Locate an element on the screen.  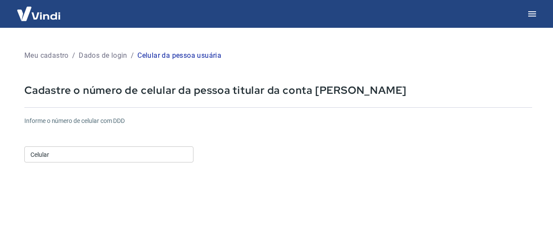
p: Meu cadastro is located at coordinates (47, 56).